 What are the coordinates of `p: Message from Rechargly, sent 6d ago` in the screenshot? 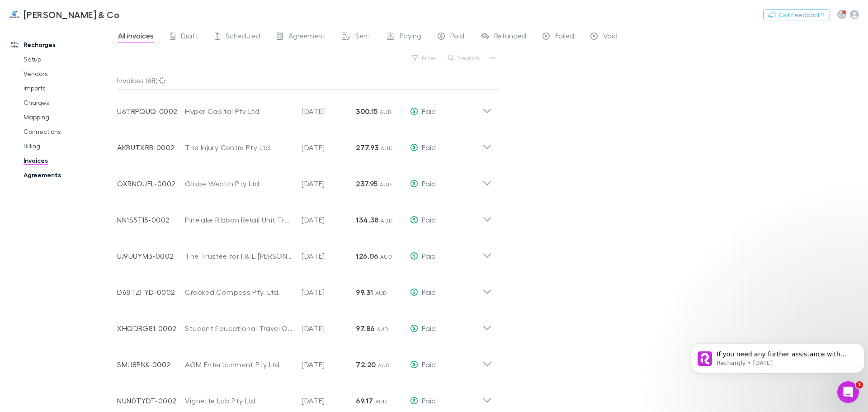 It's located at (98, 39).